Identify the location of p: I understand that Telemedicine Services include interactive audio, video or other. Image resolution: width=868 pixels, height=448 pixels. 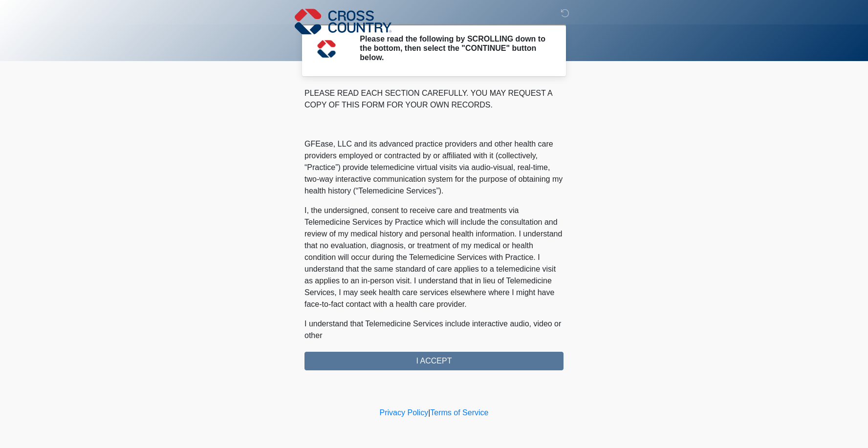
(434, 330).